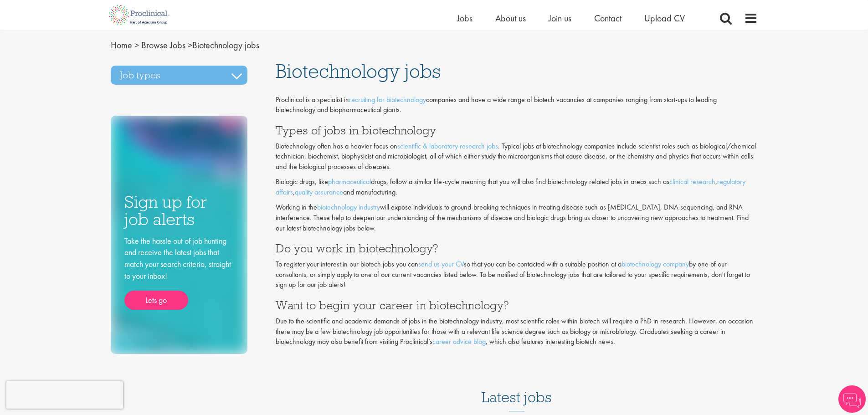 Image resolution: width=868 pixels, height=415 pixels. Describe the element at coordinates (560, 18) in the screenshot. I see `span: Join us` at that location.